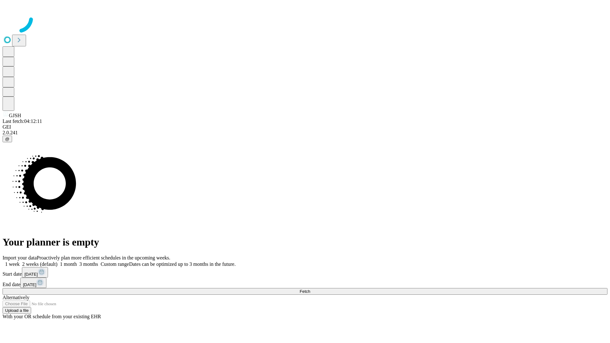 This screenshot has height=343, width=610. I want to click on span: Proactively plan more efficient schedules in the upcoming weeks., so click(104, 258).